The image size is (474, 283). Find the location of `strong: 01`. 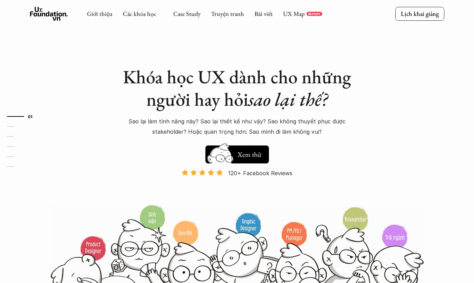

strong: 01 is located at coordinates (30, 116).